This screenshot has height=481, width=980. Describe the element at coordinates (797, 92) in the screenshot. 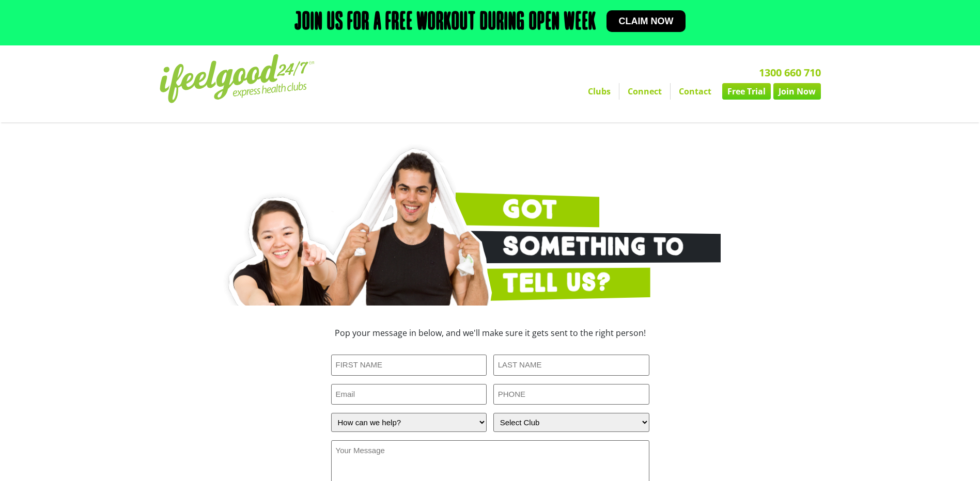

I see `a: Join Now` at that location.